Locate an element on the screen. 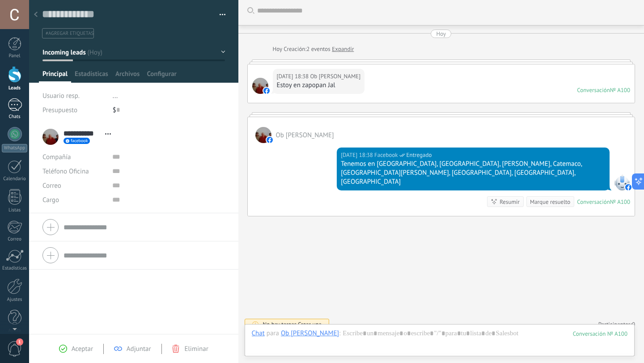  div: Chats is located at coordinates (15, 117).